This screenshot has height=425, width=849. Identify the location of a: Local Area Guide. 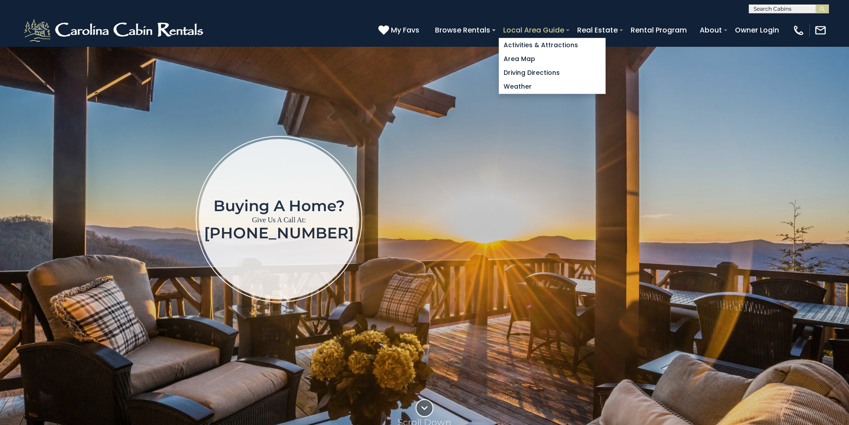
(533, 30).